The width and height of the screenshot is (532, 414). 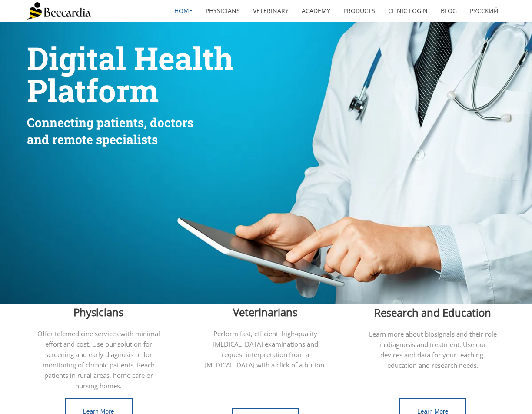 What do you see at coordinates (59, 11) in the screenshot?
I see `img: Beecardia` at bounding box center [59, 11].